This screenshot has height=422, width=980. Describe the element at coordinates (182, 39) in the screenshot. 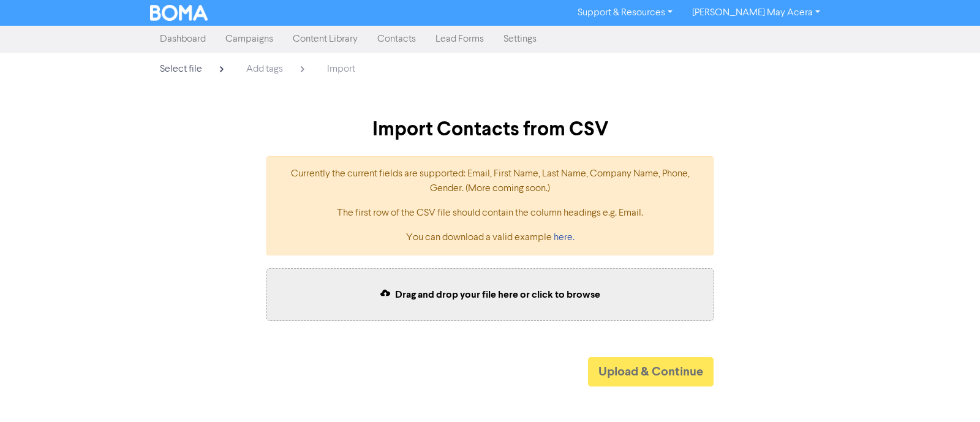

I see `a: Dashboard` at that location.